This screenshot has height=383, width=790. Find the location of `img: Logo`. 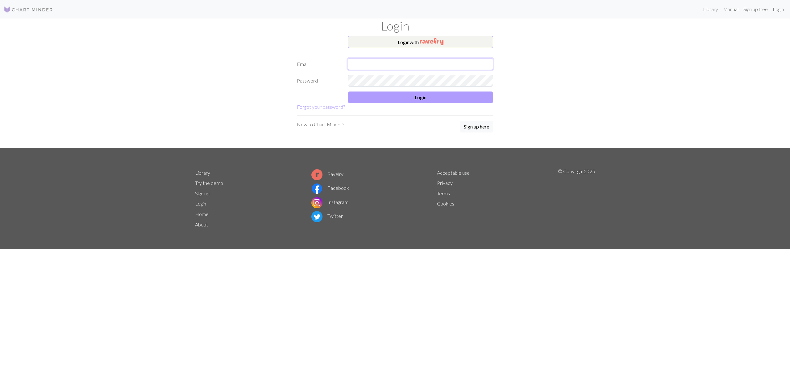

img: Logo is located at coordinates (28, 10).